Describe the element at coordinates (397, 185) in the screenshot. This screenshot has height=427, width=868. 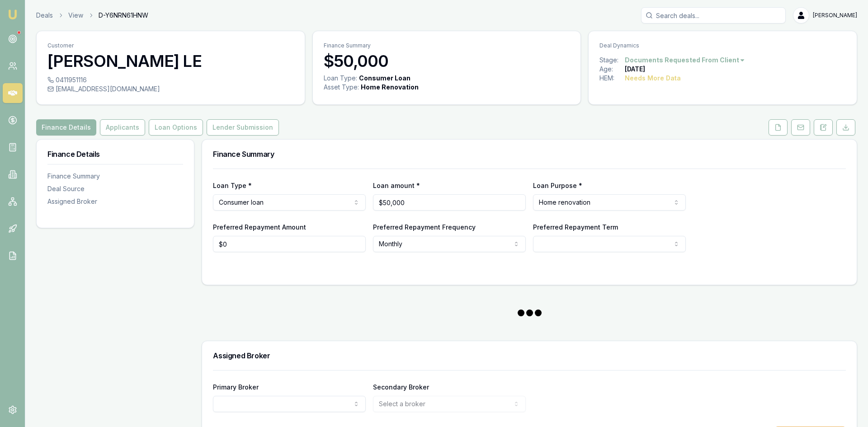
I see `label: Loan amount *` at that location.